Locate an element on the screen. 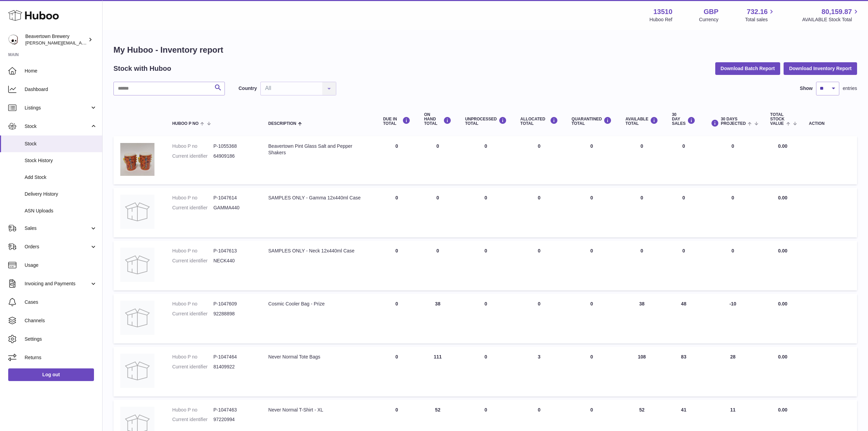 This screenshot has width=868, height=431. span: Listings is located at coordinates (57, 107).